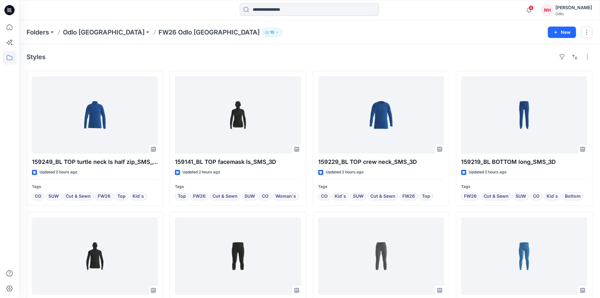  I want to click on span: 4, so click(531, 8).